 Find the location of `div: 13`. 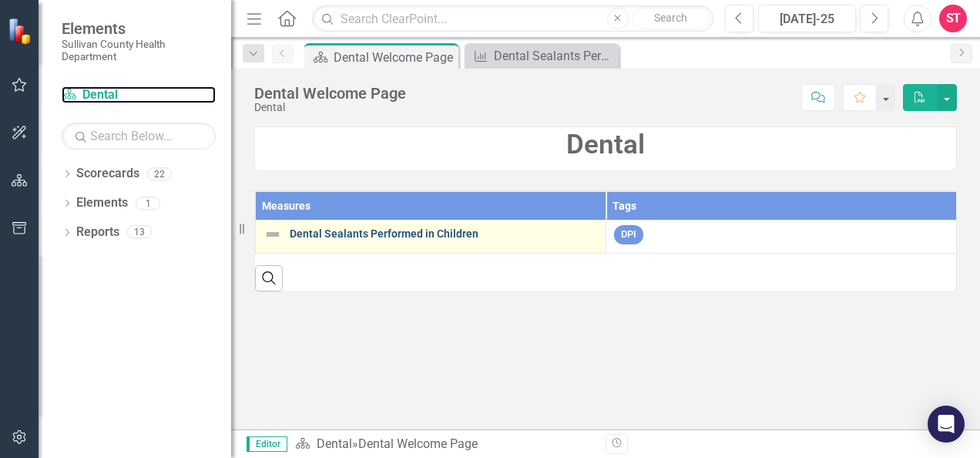

div: 13 is located at coordinates (140, 232).